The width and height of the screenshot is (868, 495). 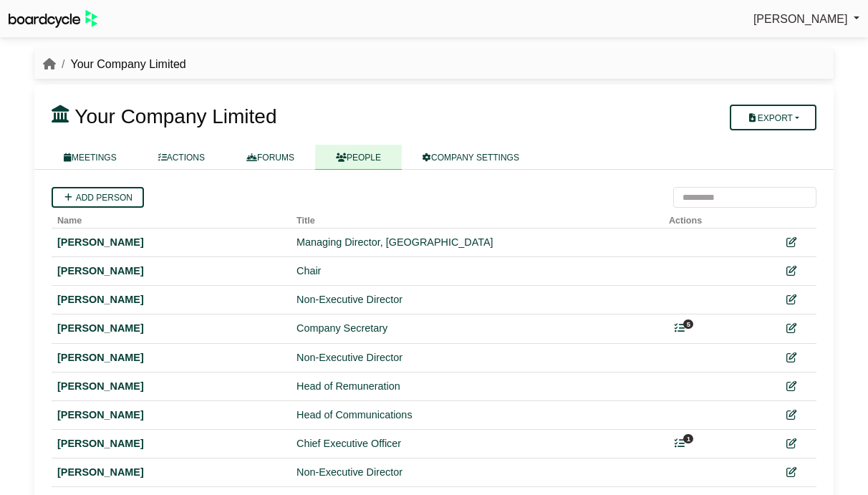 What do you see at coordinates (175, 116) in the screenshot?
I see `span: Your Company Limited` at bounding box center [175, 116].